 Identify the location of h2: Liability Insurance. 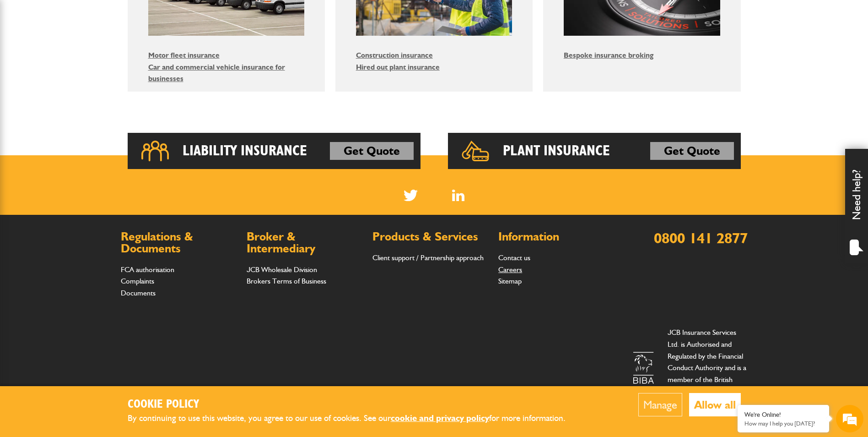
(245, 151).